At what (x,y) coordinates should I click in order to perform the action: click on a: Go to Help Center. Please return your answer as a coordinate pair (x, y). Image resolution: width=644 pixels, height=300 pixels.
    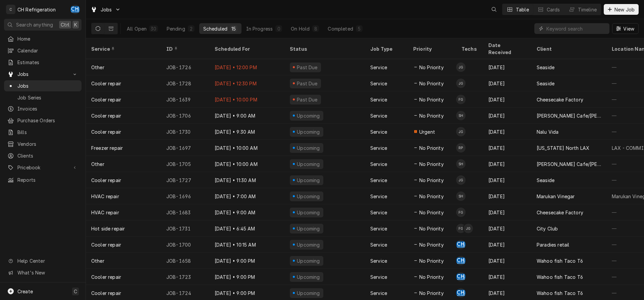
    Looking at the image, I should click on (43, 261).